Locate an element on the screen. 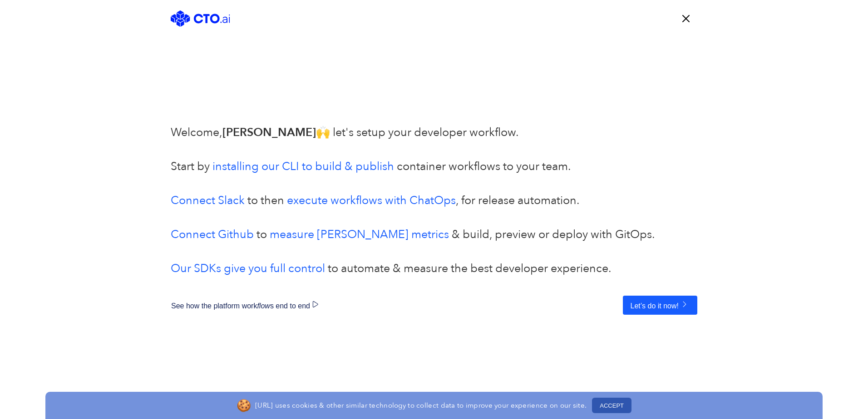 This screenshot has width=868, height=419. p: Start by container workflows to your team. to then , for release automation. to & build, preview ... is located at coordinates (434, 218).